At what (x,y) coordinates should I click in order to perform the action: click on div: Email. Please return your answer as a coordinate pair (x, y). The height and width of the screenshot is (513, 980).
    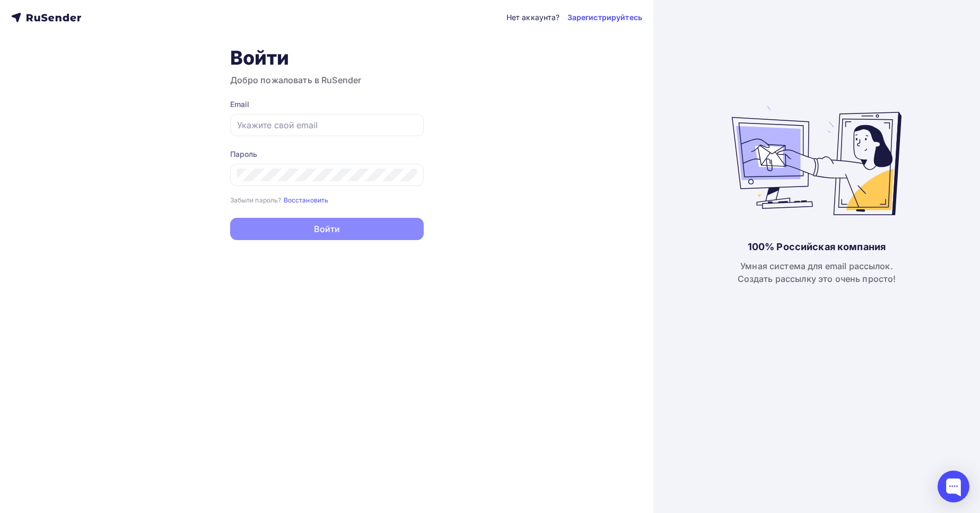
    Looking at the image, I should click on (326, 104).